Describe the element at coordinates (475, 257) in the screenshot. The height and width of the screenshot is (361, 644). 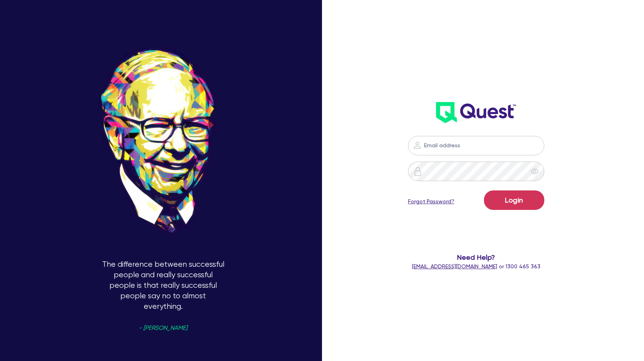
I see `span: Need Help?` at that location.